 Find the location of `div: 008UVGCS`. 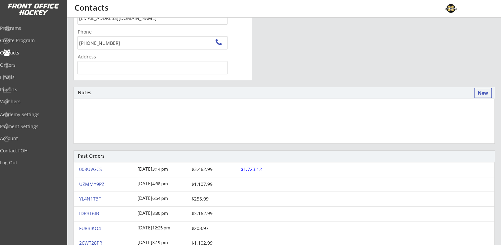

div: 008UVGCS is located at coordinates (106, 169).